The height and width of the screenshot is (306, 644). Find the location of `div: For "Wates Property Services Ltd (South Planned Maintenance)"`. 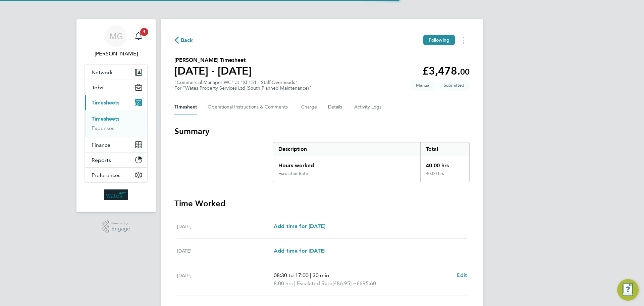

div: For "Wates Property Services Ltd (South Planned Maintenance)" is located at coordinates (243, 88).